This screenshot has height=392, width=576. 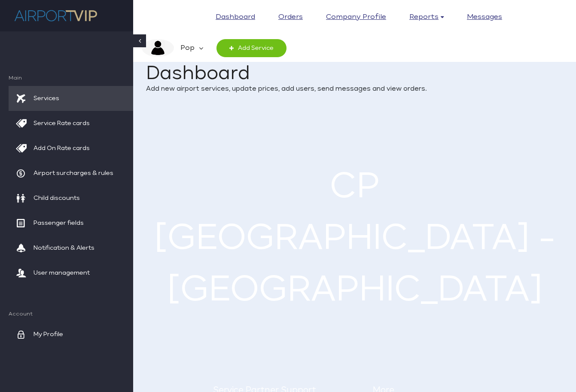 I want to click on a: Company profile, so click(x=356, y=17).